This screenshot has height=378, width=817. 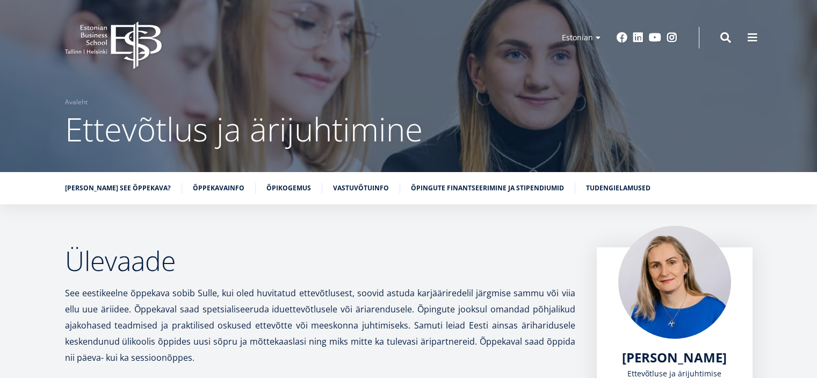 I want to click on a: Vastuvõtuinfo, so click(x=361, y=188).